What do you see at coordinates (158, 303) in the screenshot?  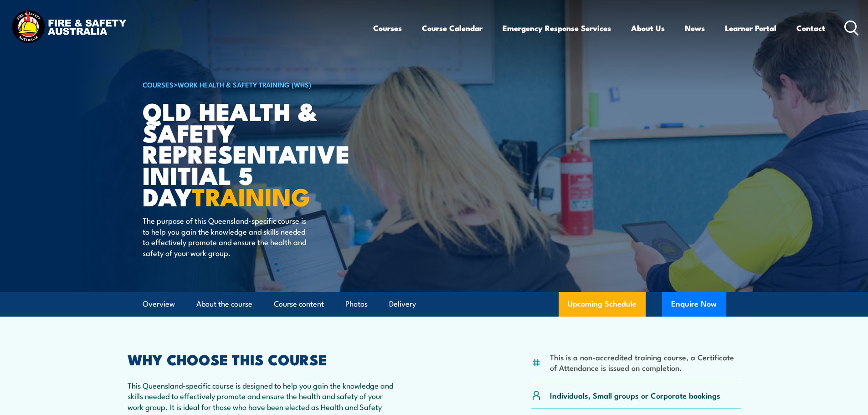 I see `a: Overview` at bounding box center [158, 303].